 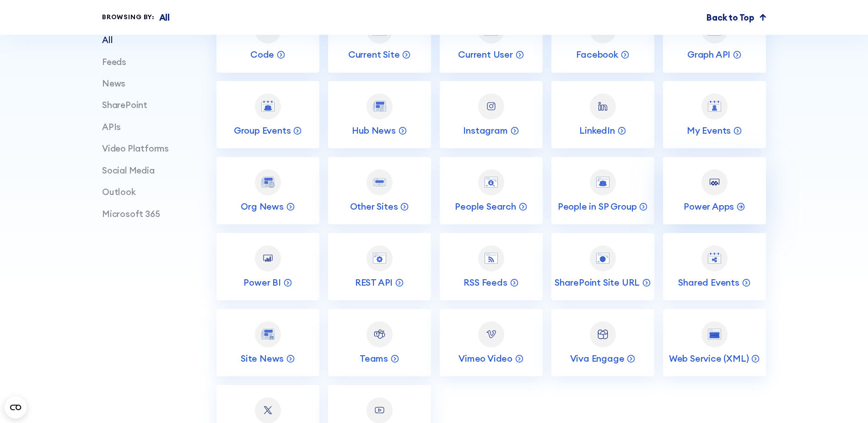 I want to click on a: Vimeo VideoVimeo Video, so click(x=491, y=342).